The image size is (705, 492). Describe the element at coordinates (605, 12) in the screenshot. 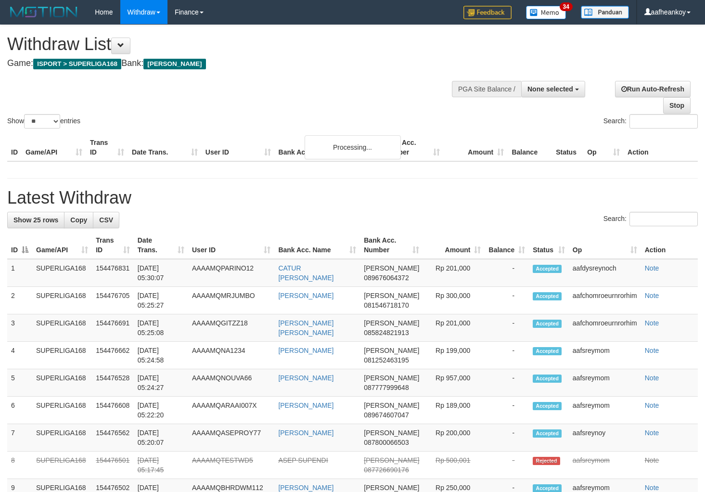

I see `img: panduan.png` at that location.